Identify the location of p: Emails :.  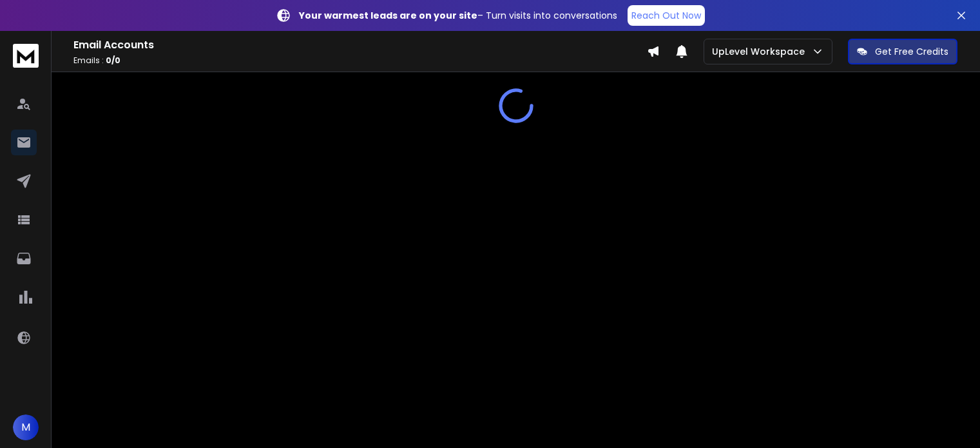
(360, 60).